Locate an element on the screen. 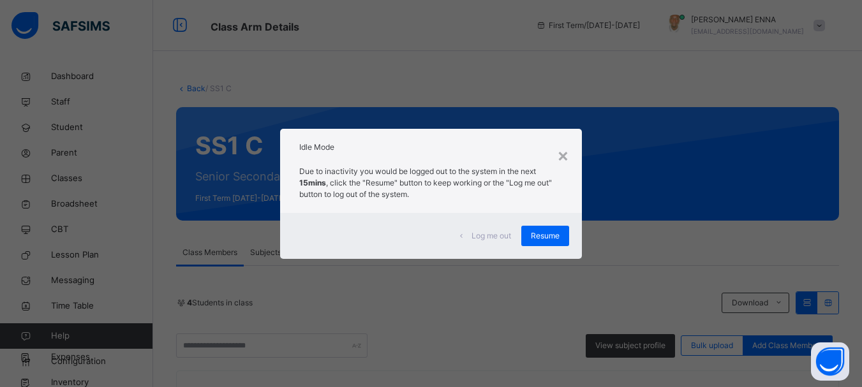  button: Open asap is located at coordinates (830, 362).